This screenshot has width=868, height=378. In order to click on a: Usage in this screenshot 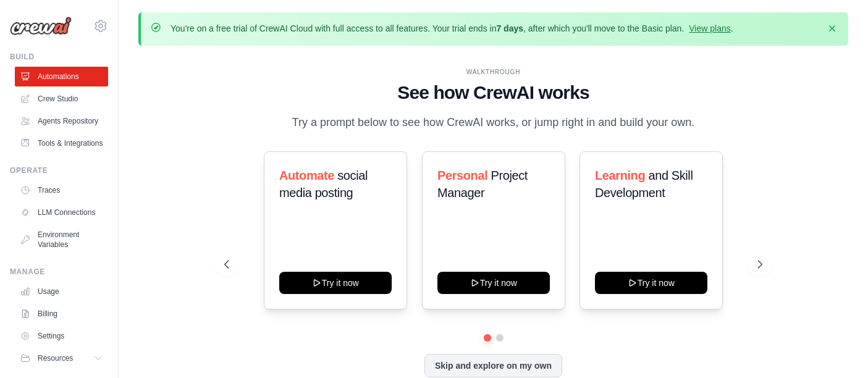, I will do `click(61, 292)`.